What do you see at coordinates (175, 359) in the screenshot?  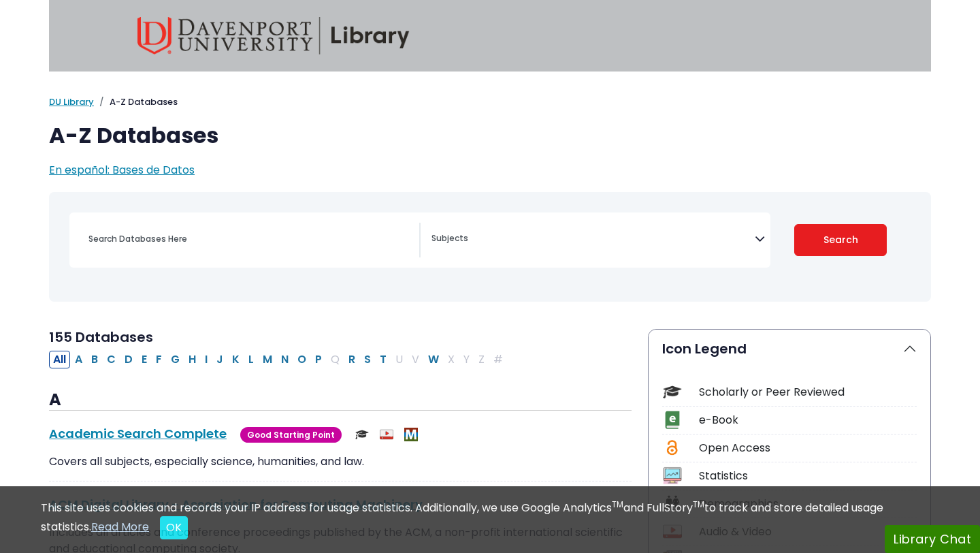 I see `button: Filter Results G` at bounding box center [175, 359].